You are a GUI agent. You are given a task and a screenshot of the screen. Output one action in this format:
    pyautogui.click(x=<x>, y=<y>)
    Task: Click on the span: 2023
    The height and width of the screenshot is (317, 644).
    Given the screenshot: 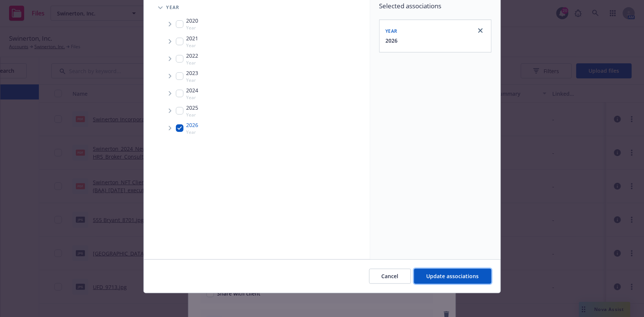 What is the action you would take?
    pyautogui.click(x=193, y=73)
    